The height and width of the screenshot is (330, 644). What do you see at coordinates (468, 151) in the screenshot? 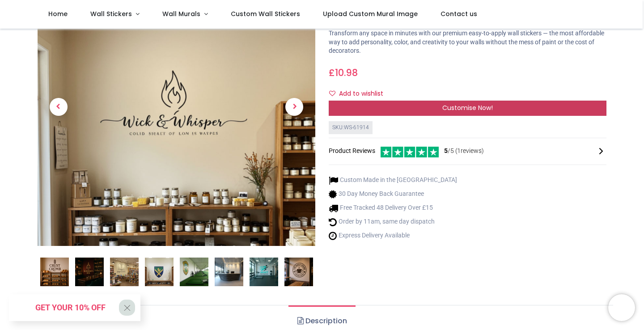
I see `div: Product Reviews` at bounding box center [468, 151].